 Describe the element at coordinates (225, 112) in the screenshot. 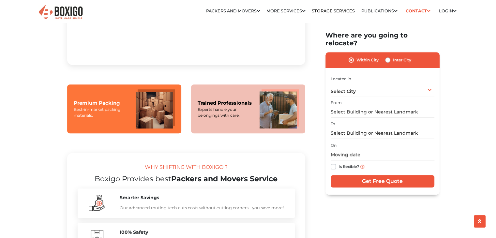

I see `div: Experts handle your belongings with care.` at that location.